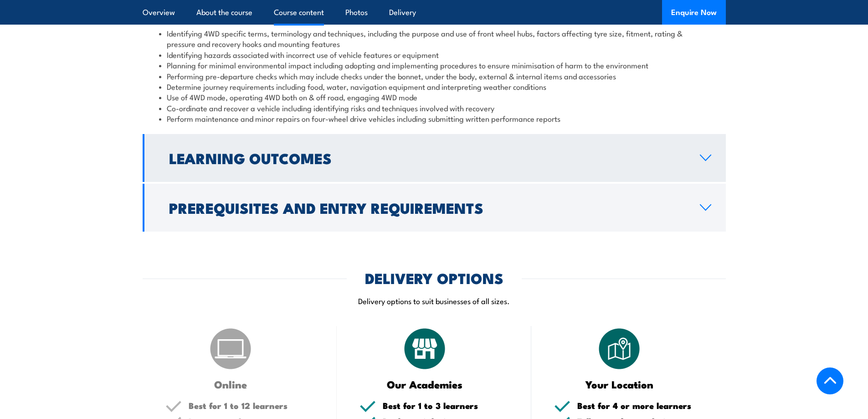 Image resolution: width=868 pixels, height=419 pixels. I want to click on h3: Your Location, so click(619, 384).